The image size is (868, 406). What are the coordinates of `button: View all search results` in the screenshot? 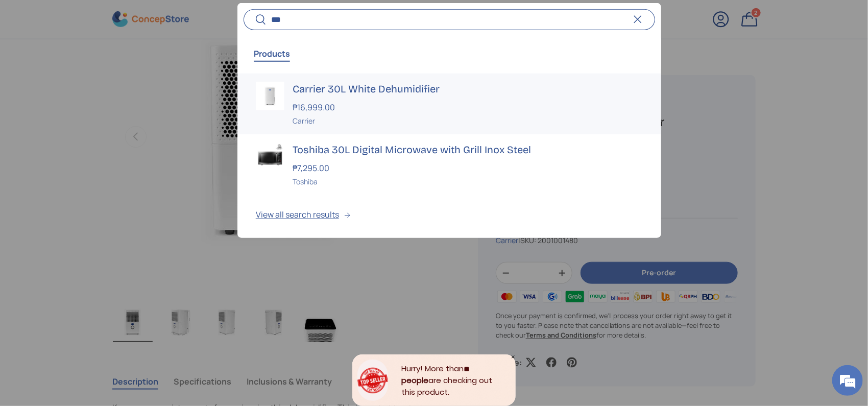 It's located at (449, 216).